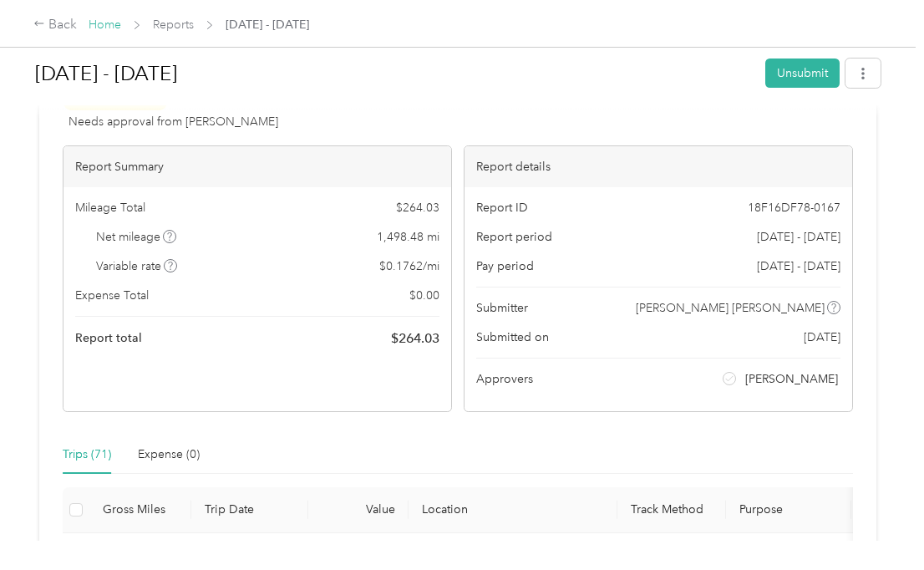  Describe the element at coordinates (672, 510) in the screenshot. I see `th: Track Method` at that location.